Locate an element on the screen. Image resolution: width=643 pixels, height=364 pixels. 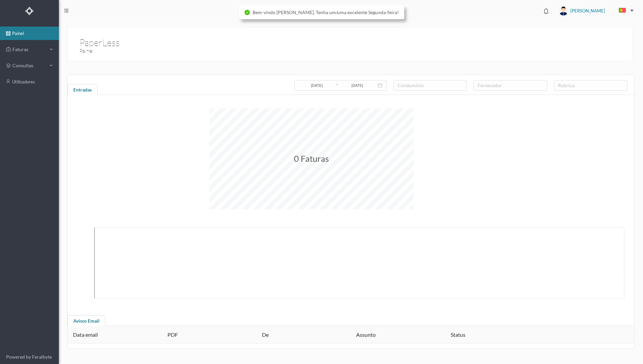
div: Entradas is located at coordinates (83, 91).